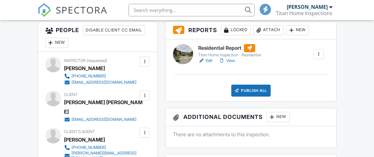 Image resolution: width=374 pixels, height=157 pixels. I want to click on span: Inspector, so click(75, 61).